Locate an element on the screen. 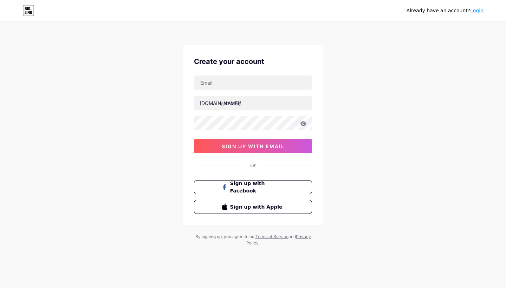  span: Sign up with Facebook is located at coordinates (257, 187).